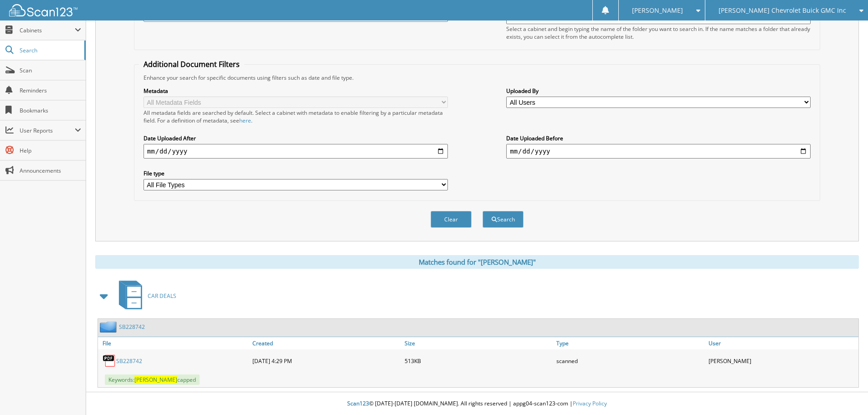  I want to click on a: CAR DEALS, so click(145, 296).